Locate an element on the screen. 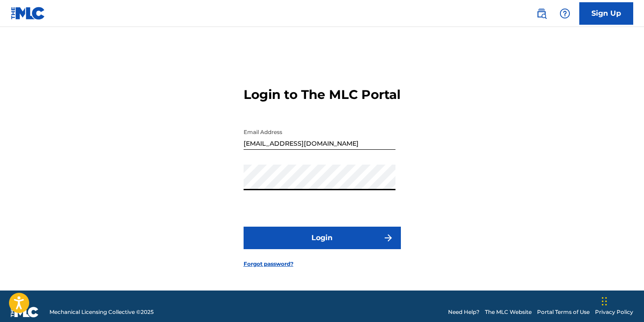  a: Public Search is located at coordinates (542, 14).